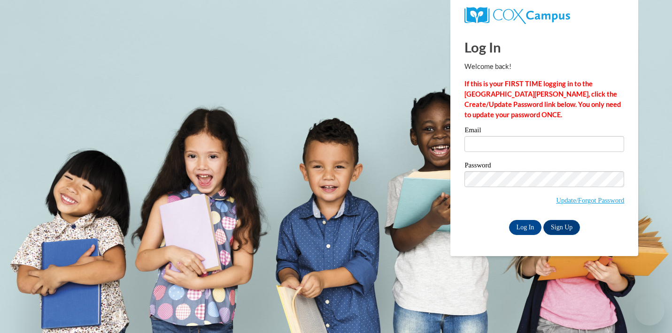 The image size is (672, 333). Describe the element at coordinates (561, 228) in the screenshot. I see `a: Sign Up` at that location.